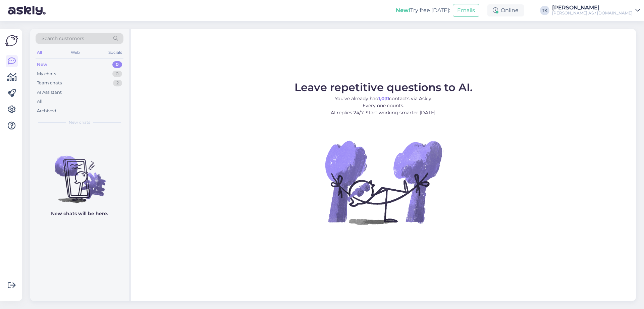  What do you see at coordinates (42, 64) in the screenshot?
I see `div: New` at bounding box center [42, 64].